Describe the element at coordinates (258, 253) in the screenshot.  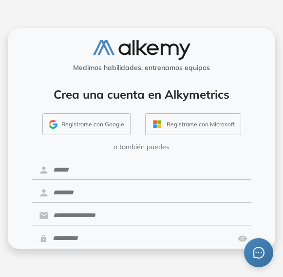
I see `span: message` at that location.